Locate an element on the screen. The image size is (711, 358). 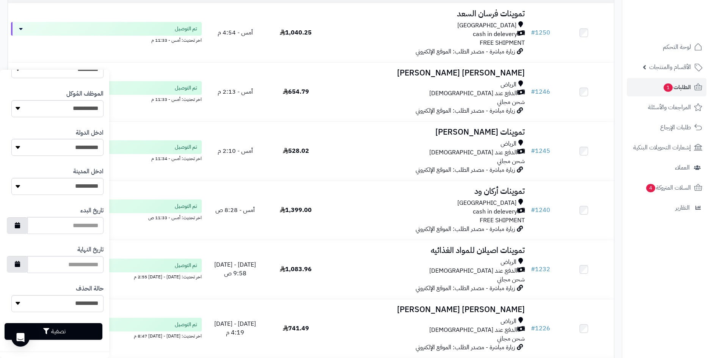
a: #1226 is located at coordinates (540, 328).